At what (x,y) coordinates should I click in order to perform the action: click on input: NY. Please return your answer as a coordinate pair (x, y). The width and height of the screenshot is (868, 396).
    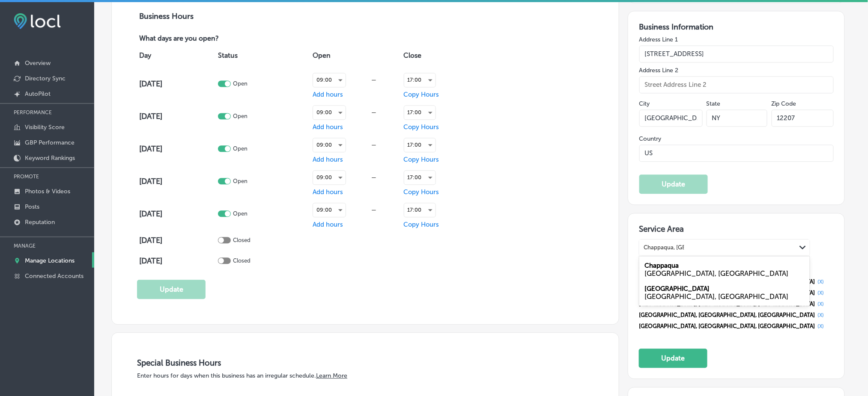
    Looking at the image, I should click on (737, 118).